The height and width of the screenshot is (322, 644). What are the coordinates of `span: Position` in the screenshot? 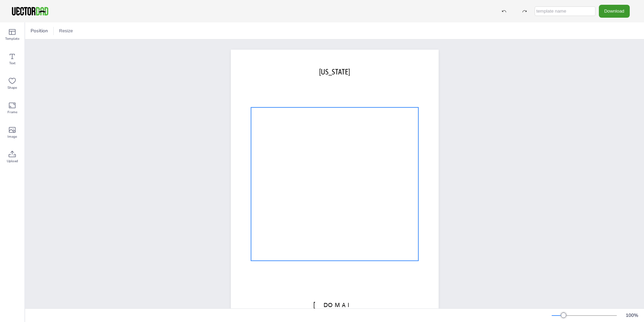 It's located at (39, 31).